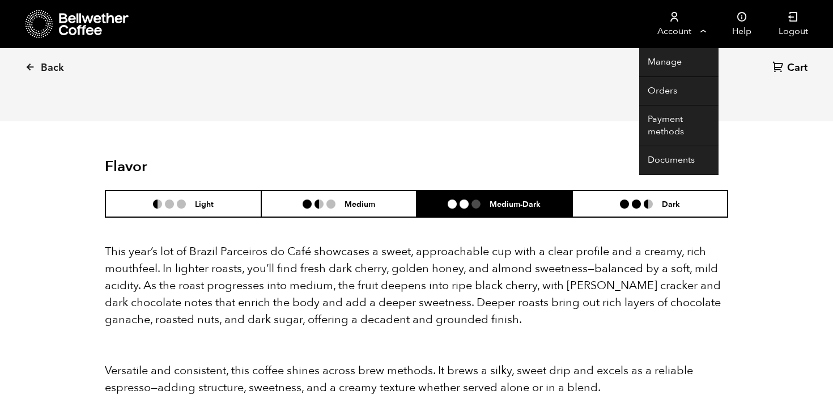 This screenshot has width=833, height=407. I want to click on h6: Dark, so click(671, 204).